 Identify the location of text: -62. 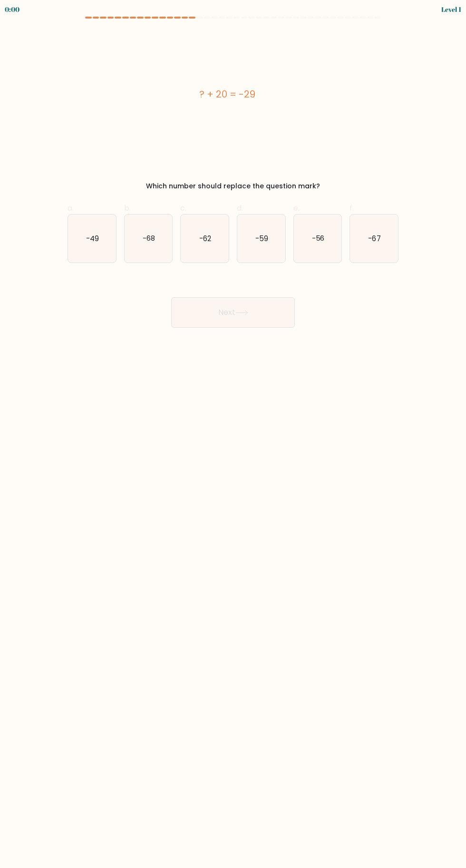
(205, 238).